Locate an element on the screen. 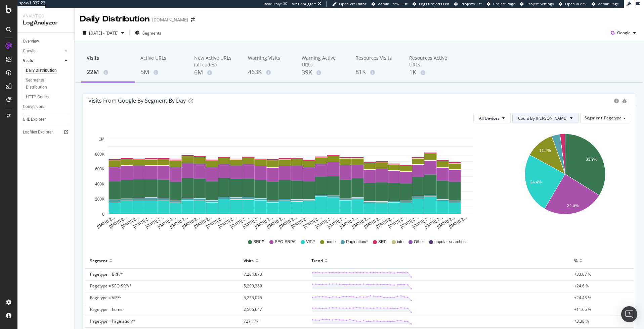 This screenshot has height=329, width=644. span: Google is located at coordinates (624, 33).